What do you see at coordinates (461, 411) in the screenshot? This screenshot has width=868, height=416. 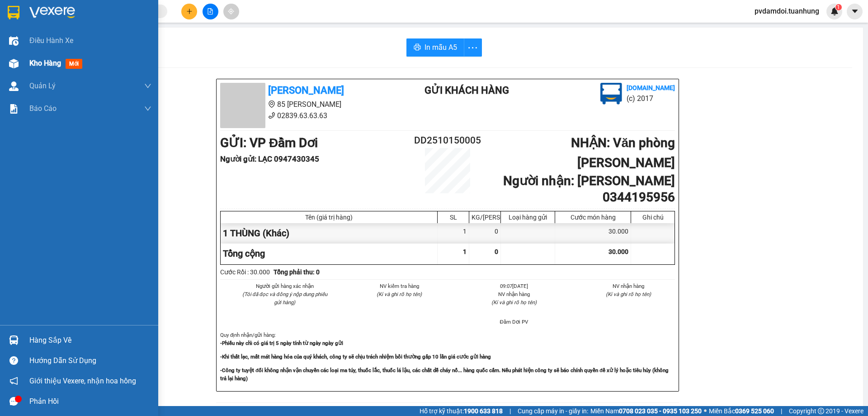 I see `span: Hỗ trợ kỹ thuật:` at bounding box center [461, 411].